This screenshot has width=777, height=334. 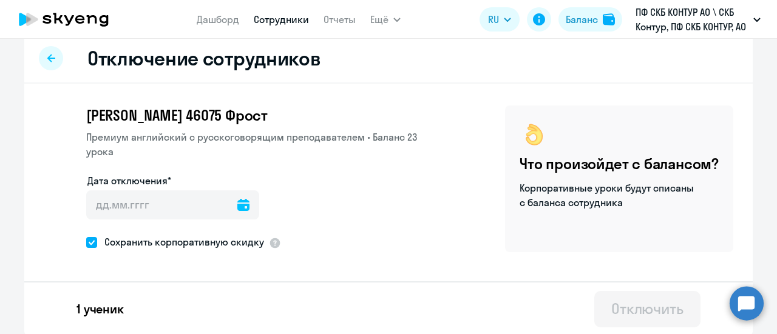 What do you see at coordinates (534, 135) in the screenshot?
I see `img: ok` at bounding box center [534, 135].